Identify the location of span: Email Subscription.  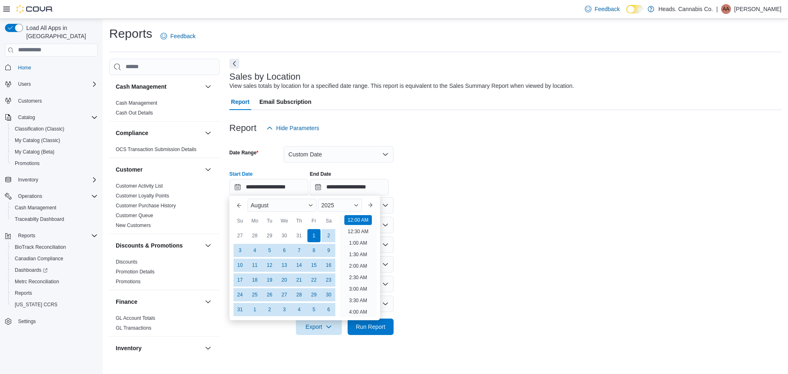
(285, 102).